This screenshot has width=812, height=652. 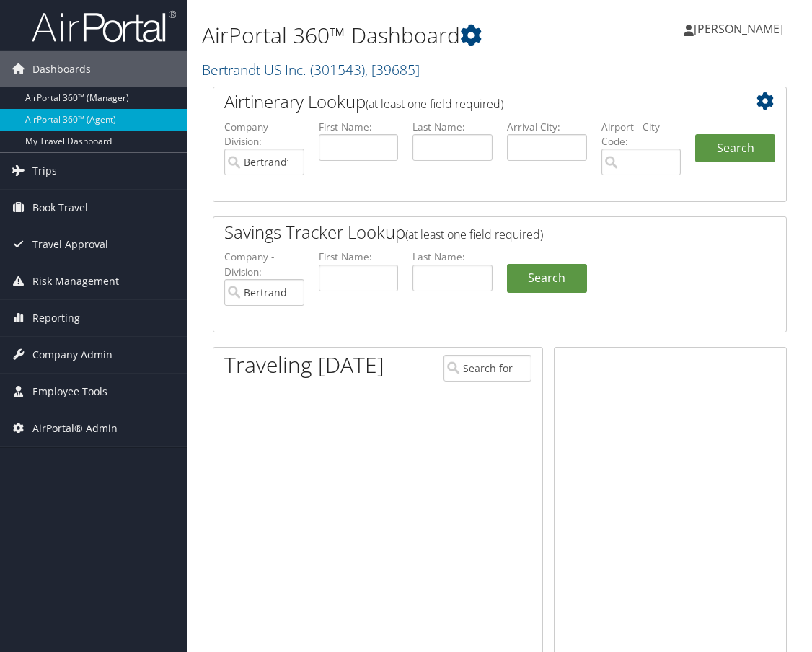 I want to click on h2: Airtinerary Lookup, so click(x=476, y=102).